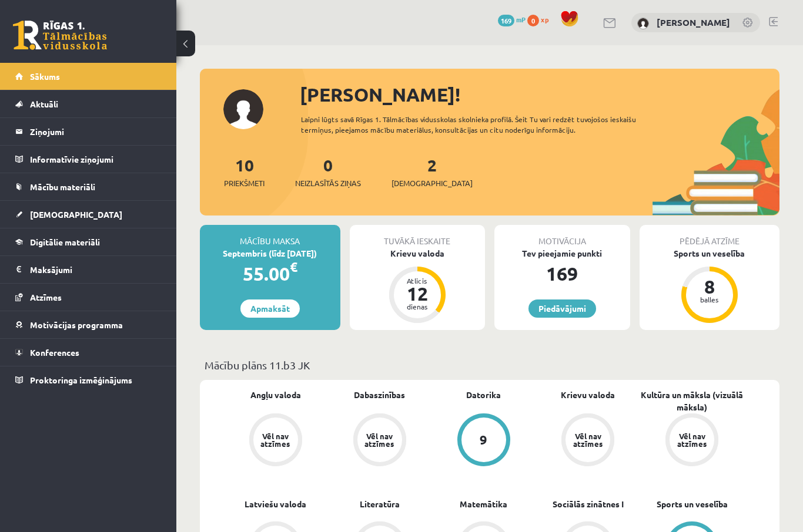 The width and height of the screenshot is (803, 532). What do you see at coordinates (88, 131) in the screenshot?
I see `a: Ziņojumi` at bounding box center [88, 131].